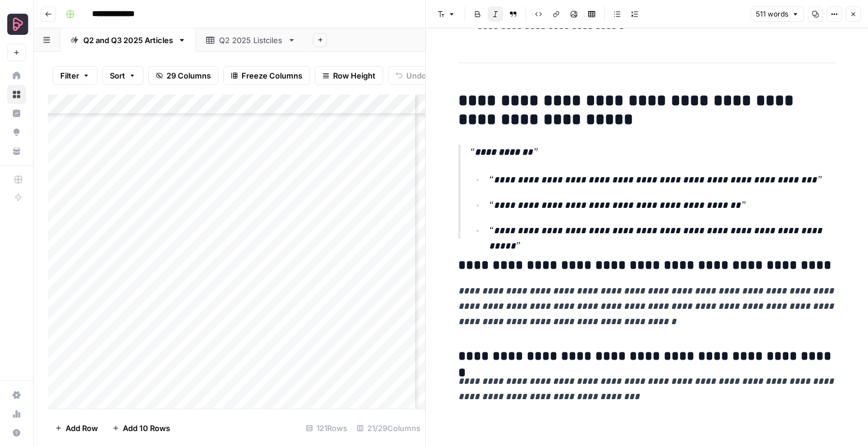 The image size is (868, 447). What do you see at coordinates (388, 428) in the screenshot?
I see `div: 21/29 Columns` at bounding box center [388, 428].